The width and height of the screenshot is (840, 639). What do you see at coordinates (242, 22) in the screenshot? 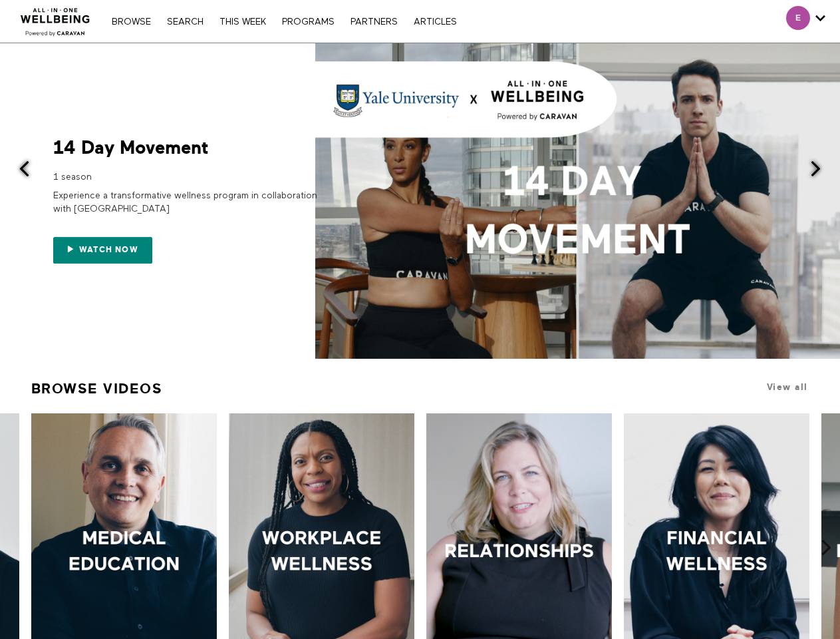
I see `a: THIS WEEK` at bounding box center [242, 22].